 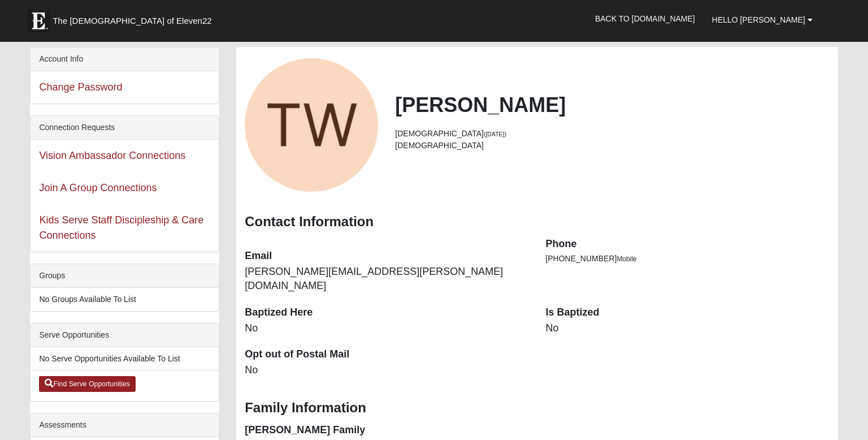 I want to click on a: Vision Ambassador Connections, so click(x=112, y=155).